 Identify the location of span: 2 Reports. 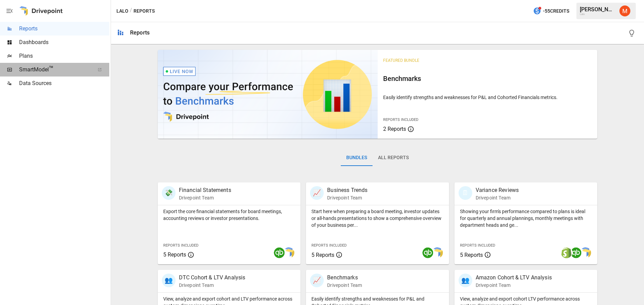
(394, 128).